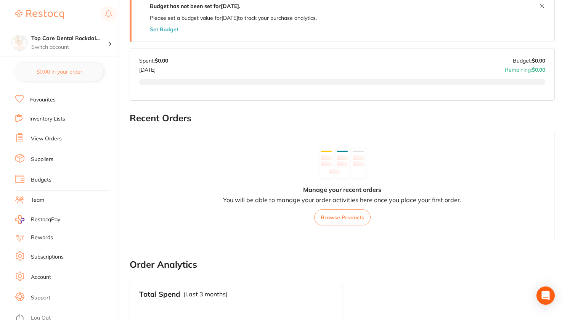 The image size is (570, 320). Describe the element at coordinates (42, 237) in the screenshot. I see `a: Rewards` at that location.